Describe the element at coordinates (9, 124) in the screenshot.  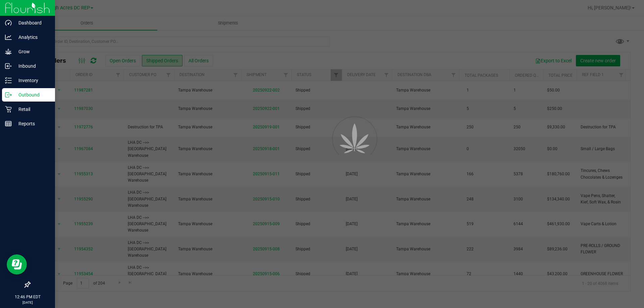
I see `inline-svg: Reports` at that location.